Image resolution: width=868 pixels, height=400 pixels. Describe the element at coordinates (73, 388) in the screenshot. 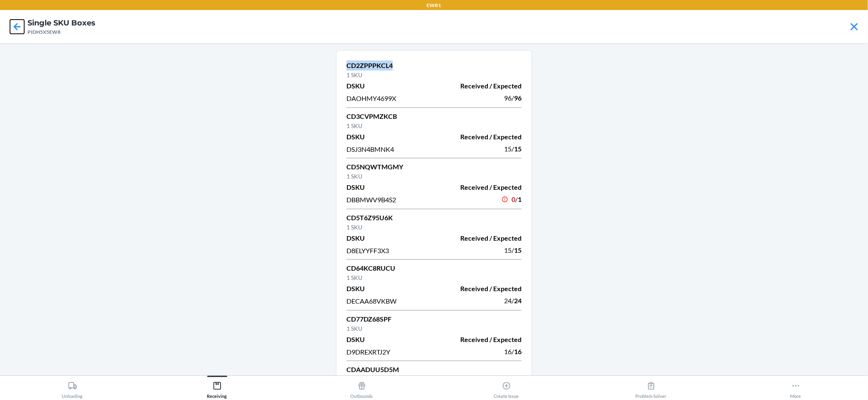

I see `div: Unloading` at that location.